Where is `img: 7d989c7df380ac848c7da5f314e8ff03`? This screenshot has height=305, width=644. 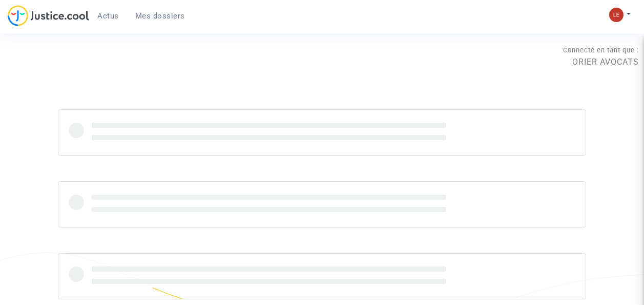 img: 7d989c7df380ac848c7da5f314e8ff03 is located at coordinates (616, 15).